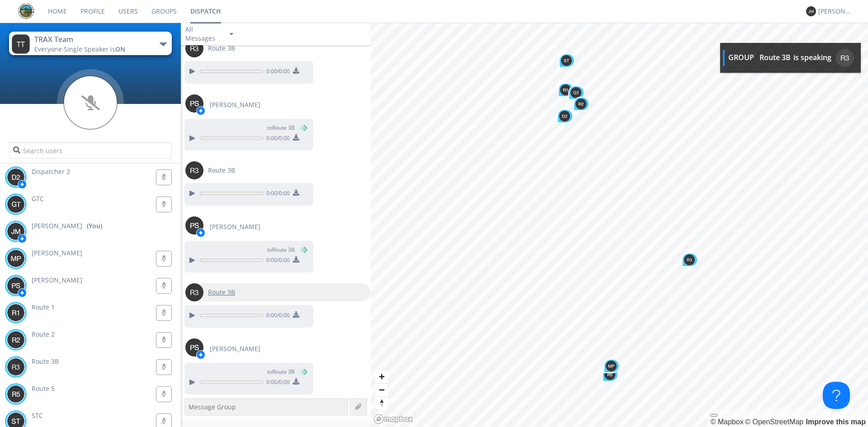 The width and height of the screenshot is (868, 427). What do you see at coordinates (37, 415) in the screenshot?
I see `span: STC` at bounding box center [37, 415].